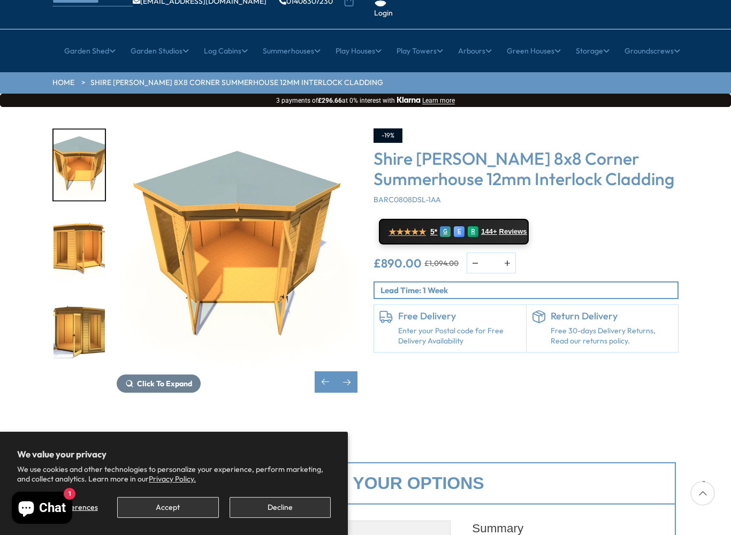 Image resolution: width=731 pixels, height=535 pixels. I want to click on a: Play Towers, so click(419, 51).